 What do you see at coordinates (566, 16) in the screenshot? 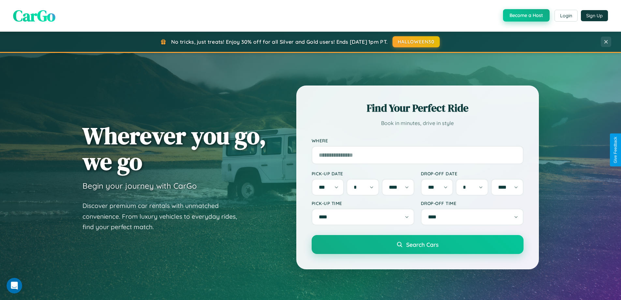
I see `button: Login` at bounding box center [566, 16].